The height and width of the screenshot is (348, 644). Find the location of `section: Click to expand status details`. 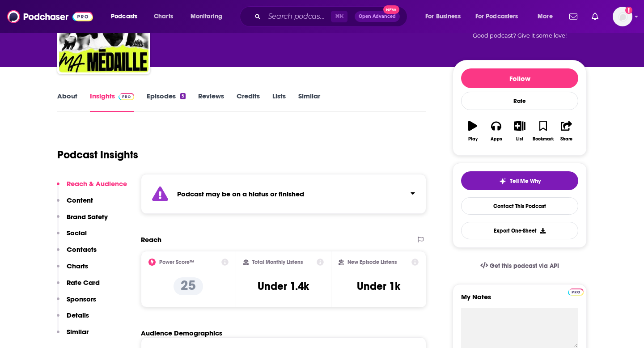

section: Click to expand status details is located at coordinates (284, 194).